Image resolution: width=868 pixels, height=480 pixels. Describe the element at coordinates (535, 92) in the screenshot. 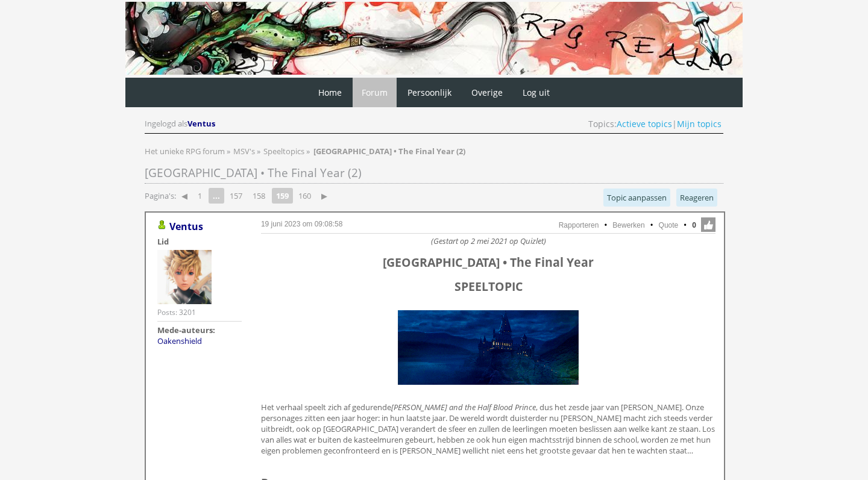

I see `a: Log uit` at that location.